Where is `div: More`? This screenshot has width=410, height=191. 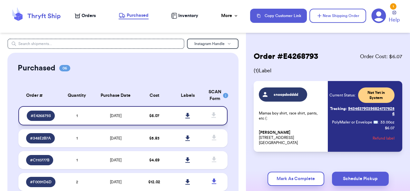 div: More is located at coordinates (230, 16).